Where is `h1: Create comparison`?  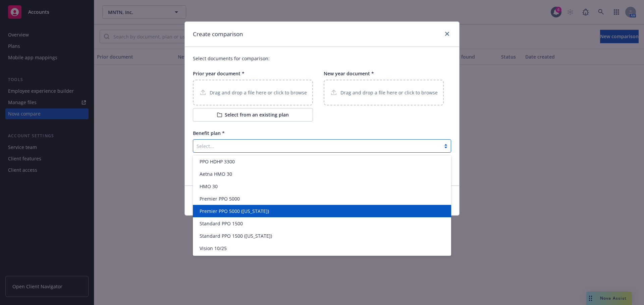
h1: Create comparison is located at coordinates (218, 34).